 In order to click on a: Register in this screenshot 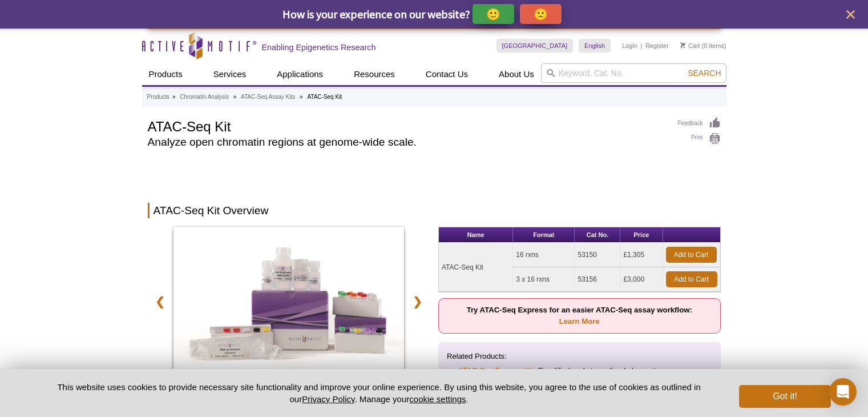, I will do `click(657, 46)`.